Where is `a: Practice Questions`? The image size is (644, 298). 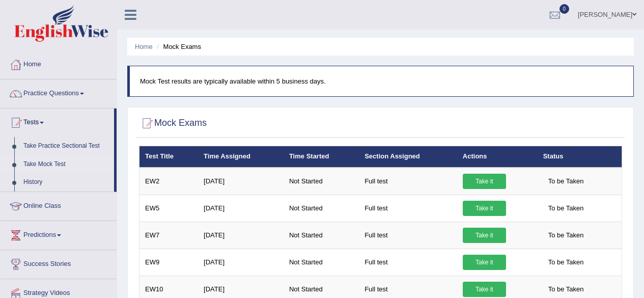
a: Practice Questions is located at coordinates (59, 93).